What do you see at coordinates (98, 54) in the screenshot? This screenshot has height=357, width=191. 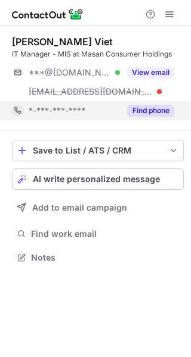 I see `div: IT Manager - MIS at Masan Consumer Holdings` at bounding box center [98, 54].